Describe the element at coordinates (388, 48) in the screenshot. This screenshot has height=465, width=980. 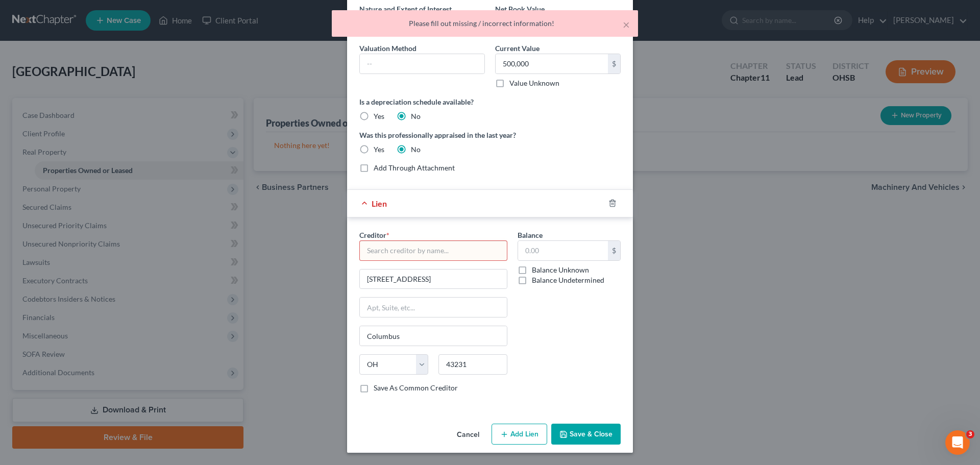
I see `label: Valuation Method` at that location.